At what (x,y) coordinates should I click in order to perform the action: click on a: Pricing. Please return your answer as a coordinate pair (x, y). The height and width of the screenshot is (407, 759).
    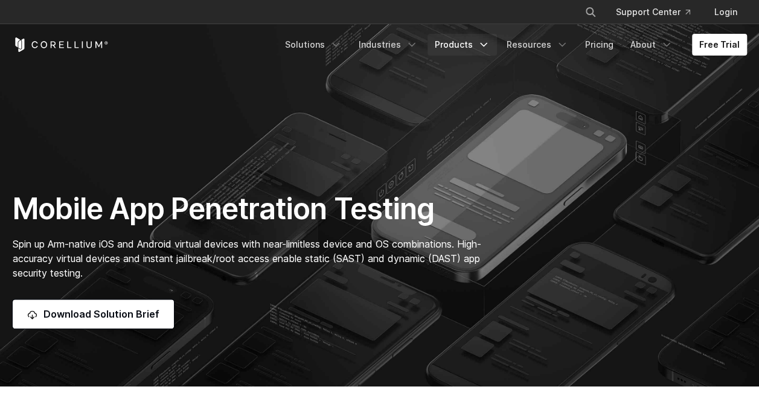
    Looking at the image, I should click on (599, 45).